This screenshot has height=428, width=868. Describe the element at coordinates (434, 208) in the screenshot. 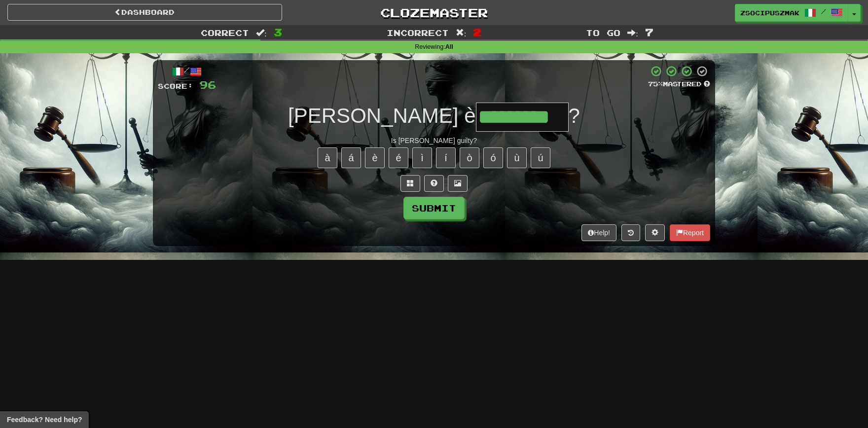

I see `button: Submit` at that location.